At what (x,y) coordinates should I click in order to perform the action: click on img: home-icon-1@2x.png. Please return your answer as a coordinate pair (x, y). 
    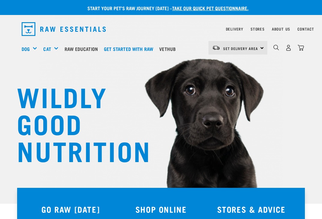
    Looking at the image, I should click on (276, 47).